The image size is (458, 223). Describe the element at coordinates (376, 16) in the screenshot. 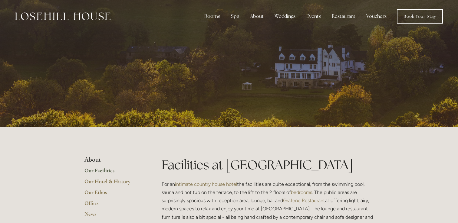

I see `a: Vouchers` at that location.